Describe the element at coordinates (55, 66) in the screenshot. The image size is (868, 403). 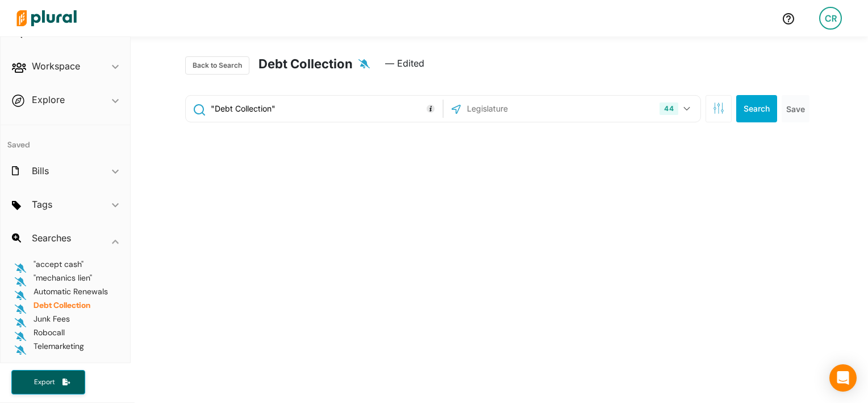
I see `h2: Workspace` at that location.